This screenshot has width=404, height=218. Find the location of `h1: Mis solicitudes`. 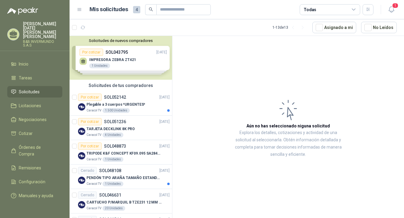

h1: Mis solicitudes is located at coordinates (109, 9).